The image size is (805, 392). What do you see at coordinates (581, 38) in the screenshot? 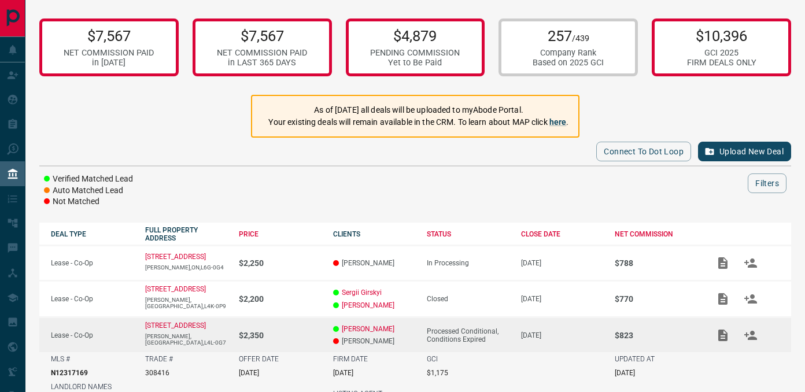
I see `span: /439` at bounding box center [581, 38].